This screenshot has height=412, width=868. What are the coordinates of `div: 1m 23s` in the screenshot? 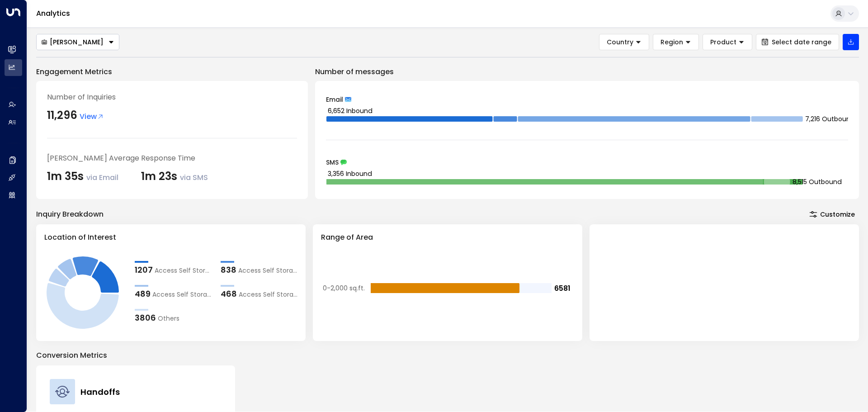 It's located at (175, 176).